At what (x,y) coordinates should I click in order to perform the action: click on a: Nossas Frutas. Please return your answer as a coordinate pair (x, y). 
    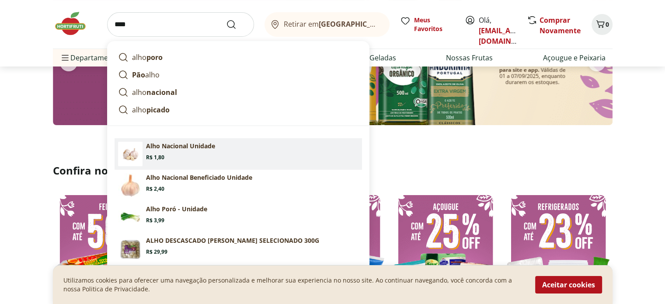
    Looking at the image, I should click on (469, 58).